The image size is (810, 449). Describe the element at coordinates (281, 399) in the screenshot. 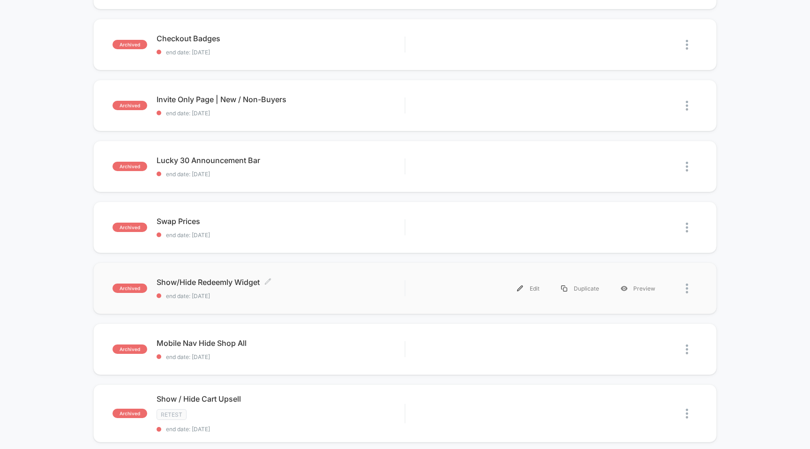

I see `span: Show / Hide Cart Upsell` at that location.